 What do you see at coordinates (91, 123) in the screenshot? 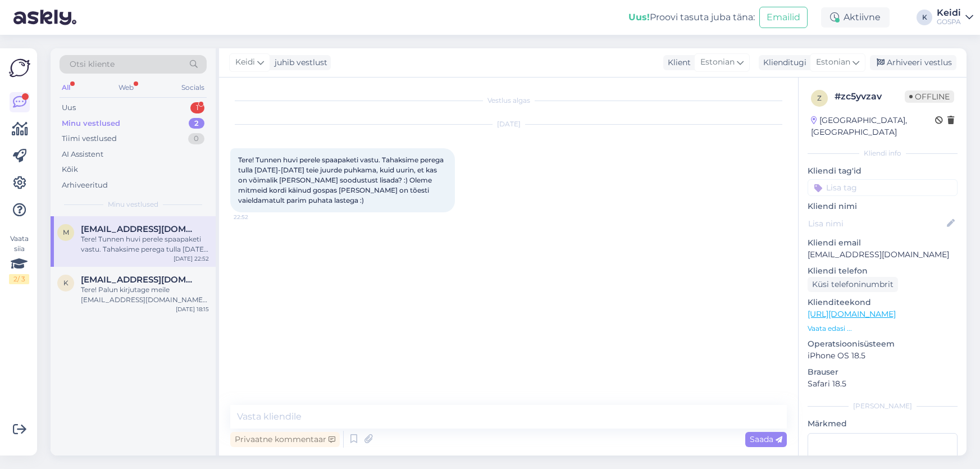
I see `div: Minu vestlused` at bounding box center [91, 123].